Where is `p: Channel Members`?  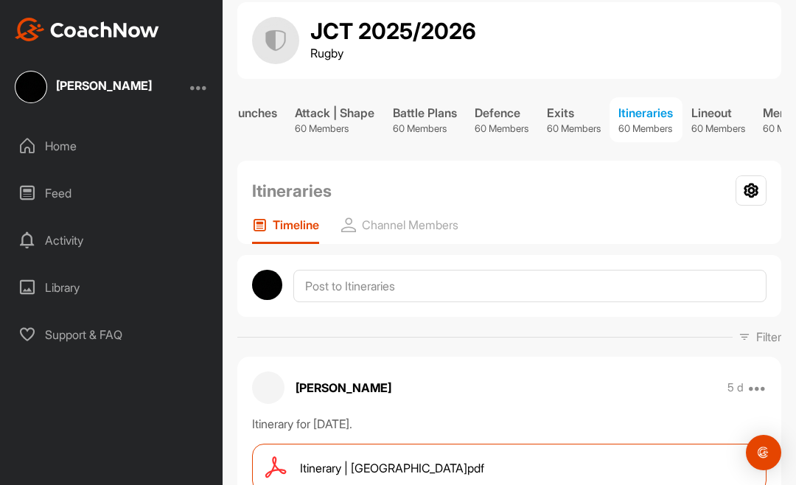 p: Channel Members is located at coordinates (410, 225).